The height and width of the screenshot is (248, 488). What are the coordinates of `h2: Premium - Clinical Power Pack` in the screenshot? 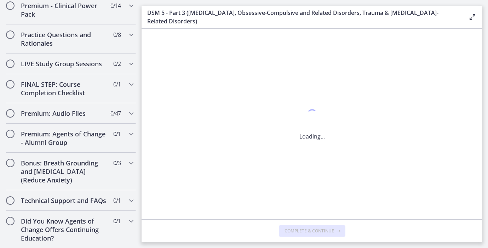 It's located at (64, 10).